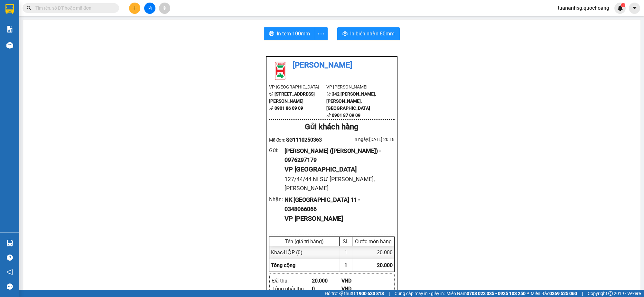 The image size is (644, 297). Describe the element at coordinates (623, 5) in the screenshot. I see `sup: 1` at that location.